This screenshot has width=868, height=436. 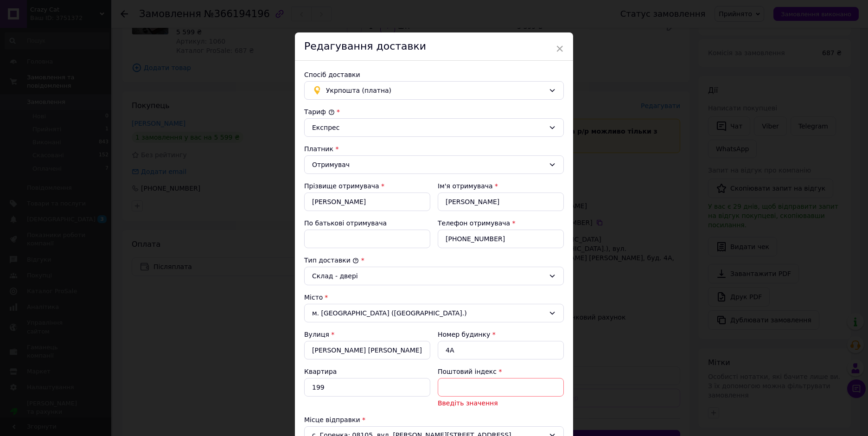 I want to click on div: Введіть значення, so click(x=501, y=403).